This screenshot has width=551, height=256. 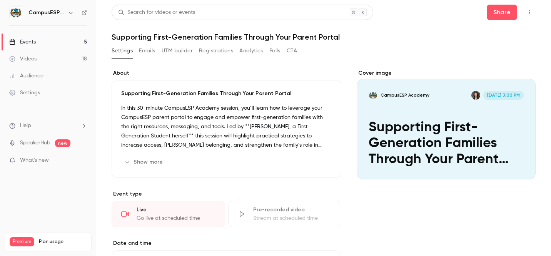 I want to click on span: Help, so click(x=25, y=125).